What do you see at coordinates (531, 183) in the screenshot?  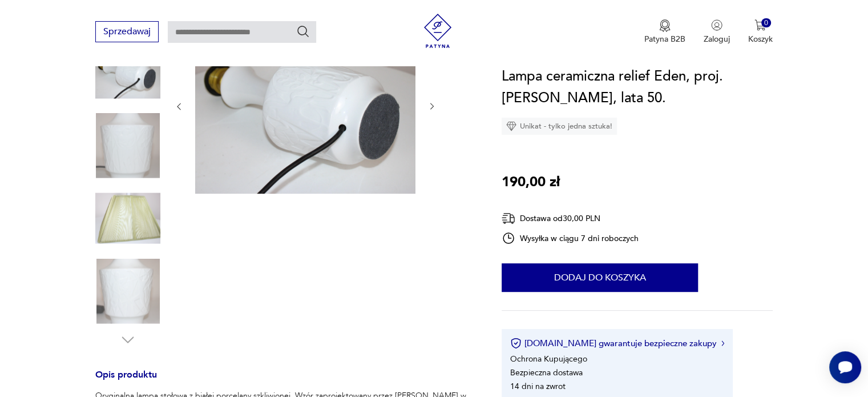 I see `p: 190,00 zł` at bounding box center [531, 183].